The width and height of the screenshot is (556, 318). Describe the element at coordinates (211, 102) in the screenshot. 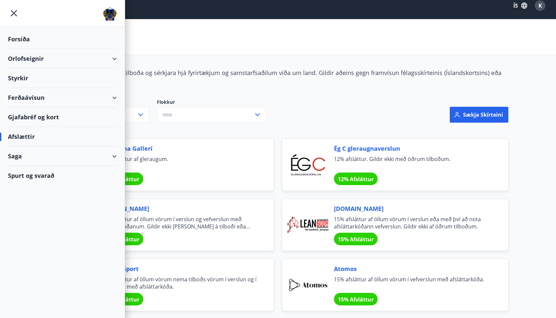

I see `label: Flokkur` at that location.